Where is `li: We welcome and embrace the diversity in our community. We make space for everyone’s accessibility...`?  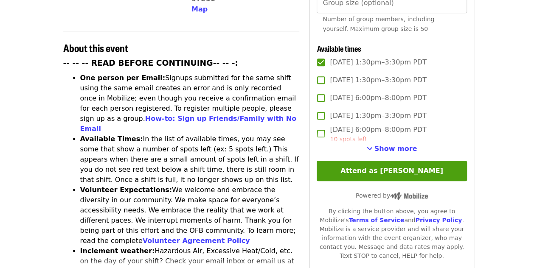 li: We welcome and embrace the diversity in our community. We make space for everyone’s accessibility... is located at coordinates (190, 216).